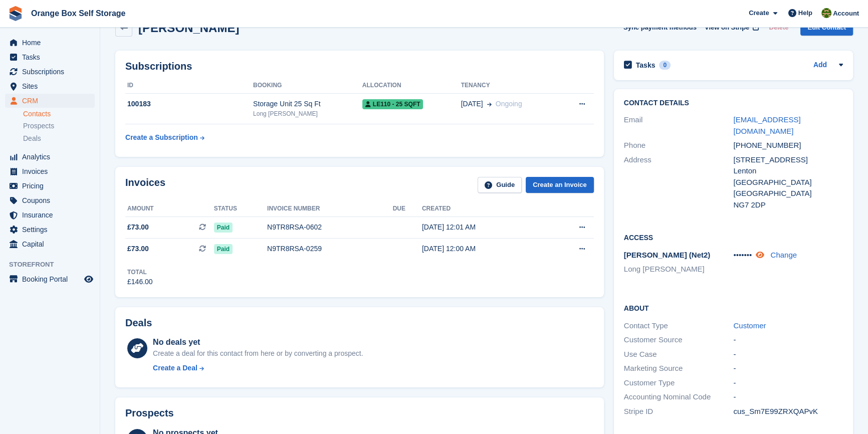  Describe the element at coordinates (806, 13) in the screenshot. I see `span: Help` at that location.